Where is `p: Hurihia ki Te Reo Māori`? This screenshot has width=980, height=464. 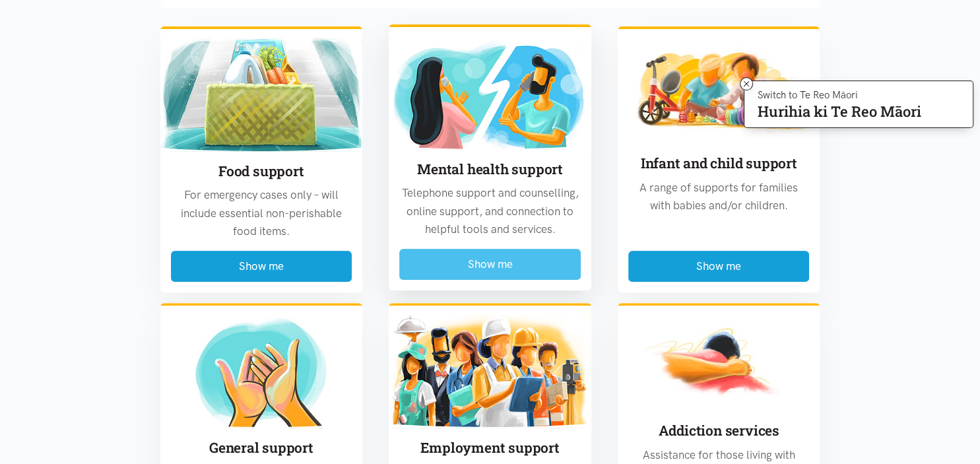
p: Hurihia ki Te Reo Māori is located at coordinates (840, 111).